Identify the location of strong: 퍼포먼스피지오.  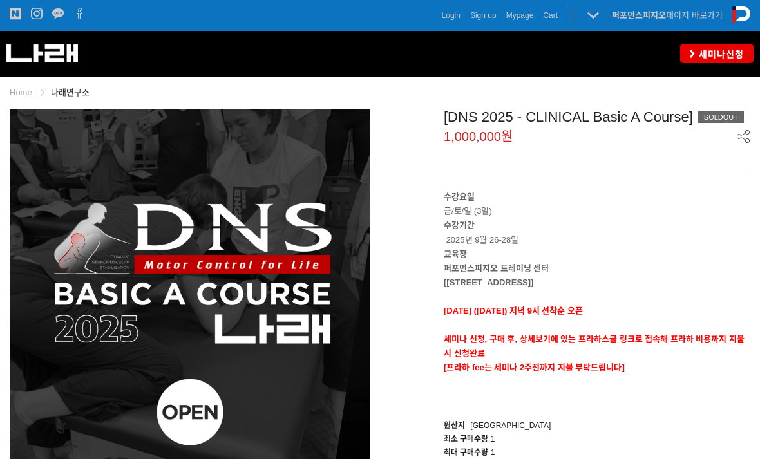
(639, 15).